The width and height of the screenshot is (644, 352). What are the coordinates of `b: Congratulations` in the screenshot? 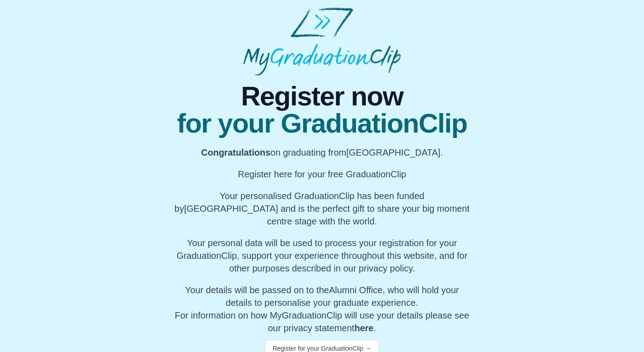 It's located at (235, 153).